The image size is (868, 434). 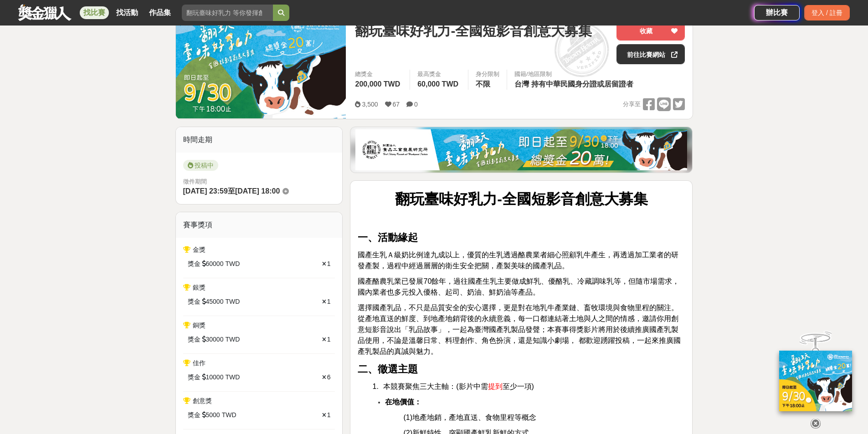 What do you see at coordinates (816, 381) in the screenshot?
I see `img: ff197300-f8ee-455f-a0ae-06a3645bc375.jpg` at bounding box center [816, 381].